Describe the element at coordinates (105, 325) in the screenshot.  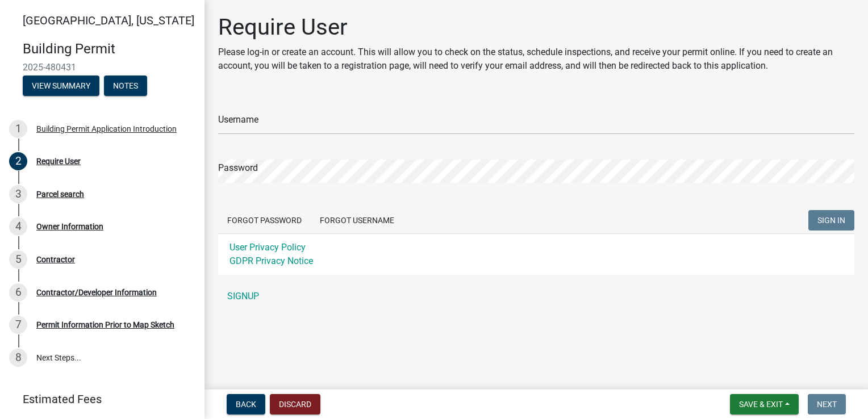
I see `div: Permit Information Prior to Map Sketch` at that location.